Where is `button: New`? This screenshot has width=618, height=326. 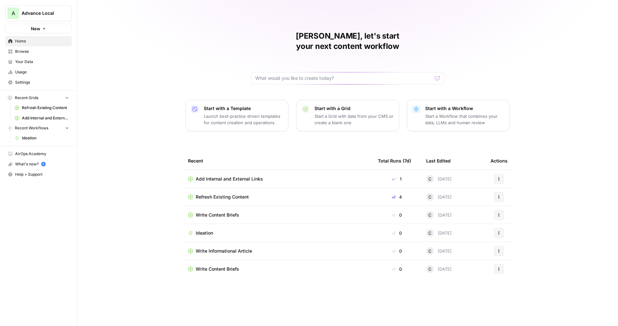
button: New is located at coordinates (38, 29).